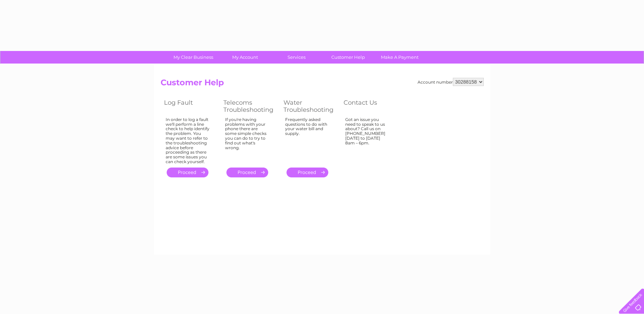  What do you see at coordinates (322, 84) in the screenshot?
I see `h2: Customer Help` at bounding box center [322, 84].